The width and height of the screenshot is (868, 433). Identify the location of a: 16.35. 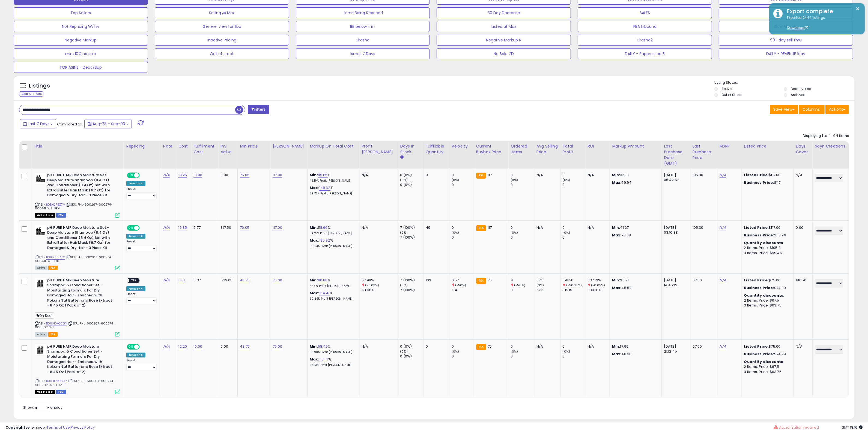
(182, 228).